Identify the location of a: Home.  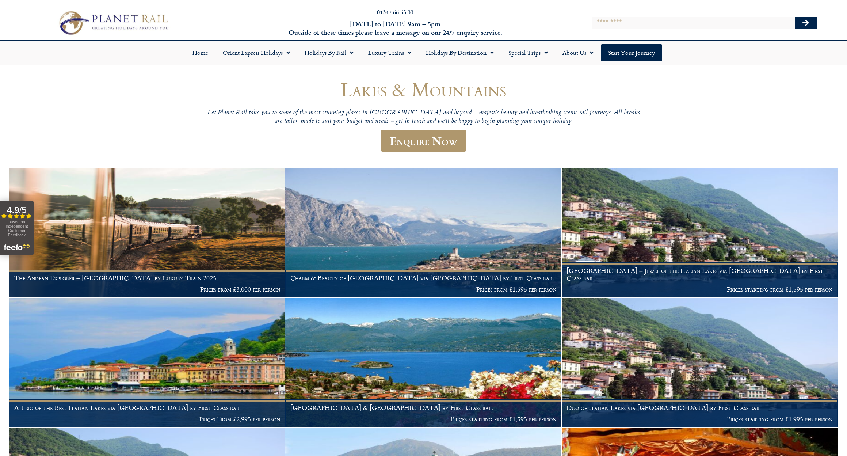
(200, 53).